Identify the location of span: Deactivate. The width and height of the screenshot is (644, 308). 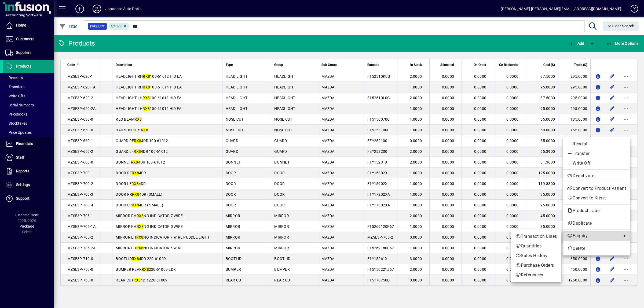
(596, 176).